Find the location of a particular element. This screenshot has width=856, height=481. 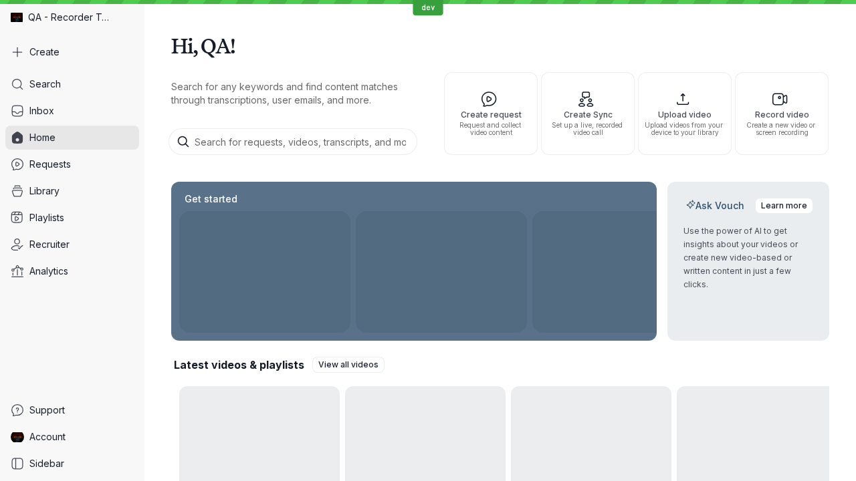

h2: Latest videos & playlists is located at coordinates (239, 365).